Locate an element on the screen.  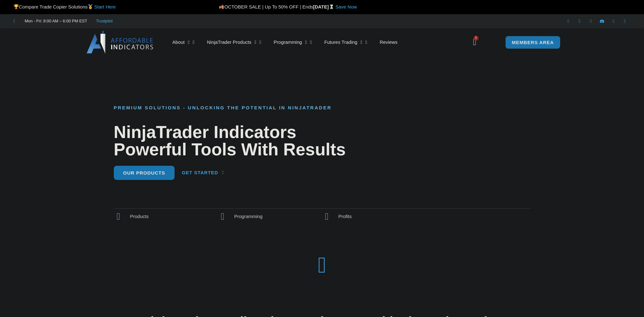
span: Get Started is located at coordinates (200, 172).